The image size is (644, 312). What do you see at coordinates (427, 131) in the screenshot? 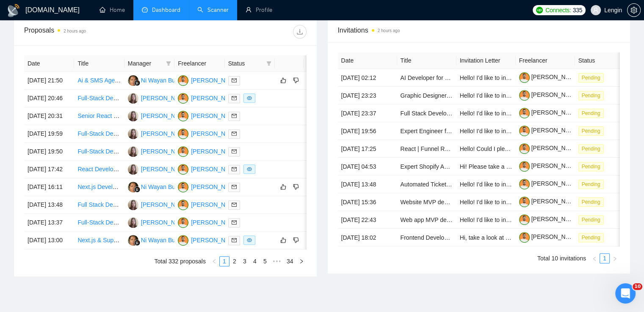
I see `td: Expert Engineer for Low-Latency Parsing` at bounding box center [427, 131].